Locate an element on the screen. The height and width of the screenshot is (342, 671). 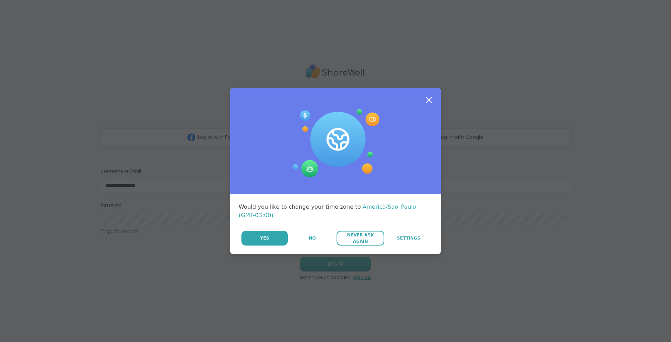
button: Never Ask Again is located at coordinates (360, 238).